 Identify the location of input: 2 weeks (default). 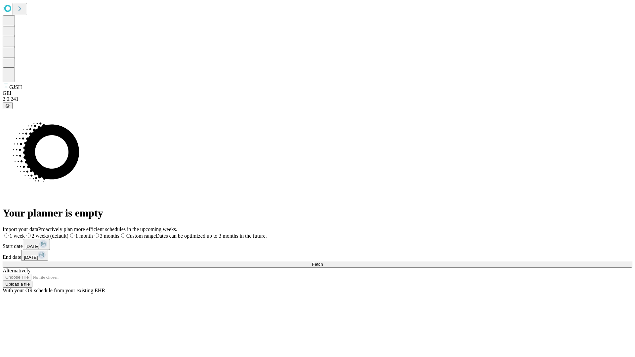
(28, 235).